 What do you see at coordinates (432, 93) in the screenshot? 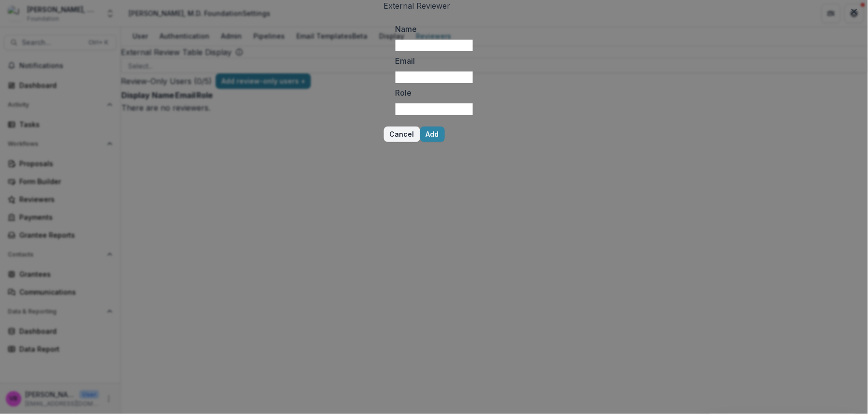
I see `label: Role` at bounding box center [432, 93].